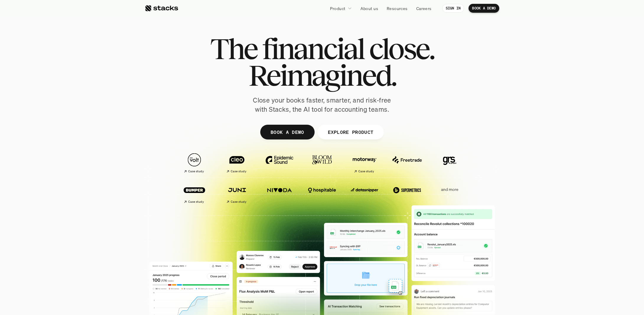 This screenshot has height=315, width=644. What do you see at coordinates (450, 189) in the screenshot?
I see `p: and more` at bounding box center [450, 189].